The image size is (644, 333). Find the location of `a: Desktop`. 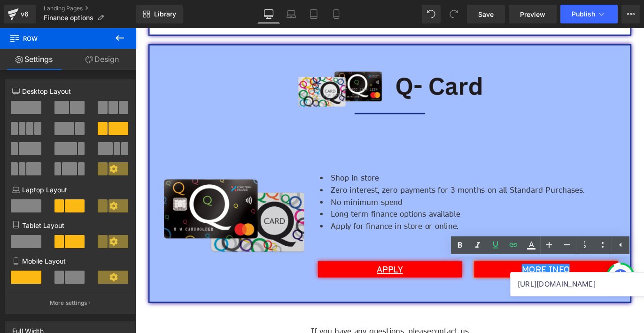

a: Desktop is located at coordinates (269, 14).